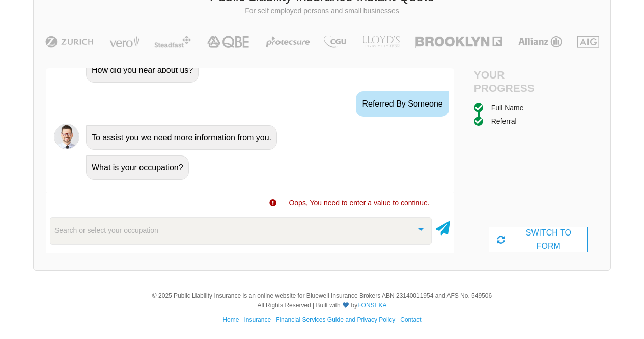 The width and height of the screenshot is (644, 339). What do you see at coordinates (372, 305) in the screenshot?
I see `a: FONSEKA` at bounding box center [372, 305].